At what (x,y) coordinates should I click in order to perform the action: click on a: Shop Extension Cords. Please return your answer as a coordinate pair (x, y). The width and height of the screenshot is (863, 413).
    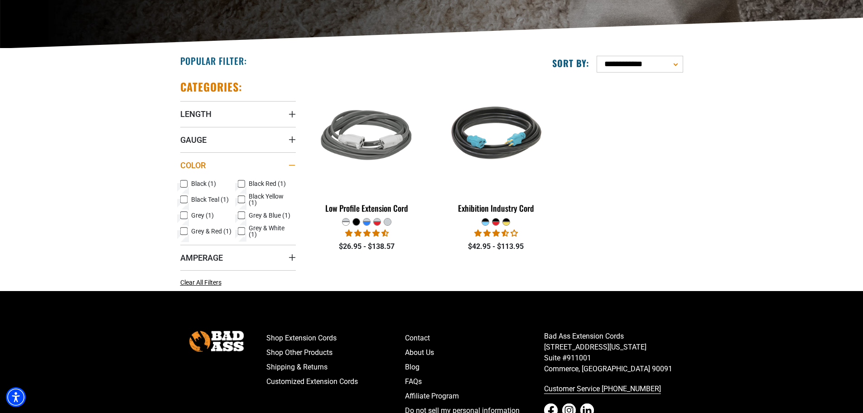
    Looking at the image, I should click on (336, 338).